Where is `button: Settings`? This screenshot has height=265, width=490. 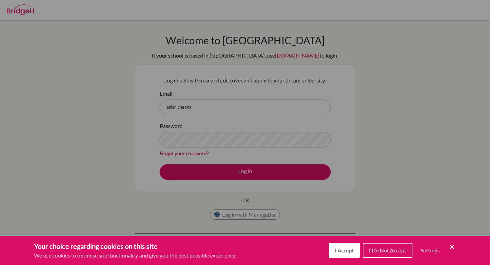 button: Settings is located at coordinates (430, 250).